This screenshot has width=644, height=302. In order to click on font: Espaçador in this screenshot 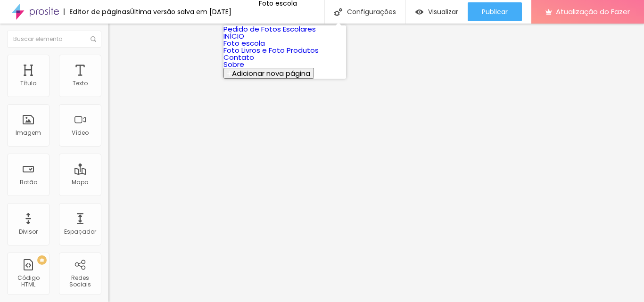, I will do `click(80, 231)`.